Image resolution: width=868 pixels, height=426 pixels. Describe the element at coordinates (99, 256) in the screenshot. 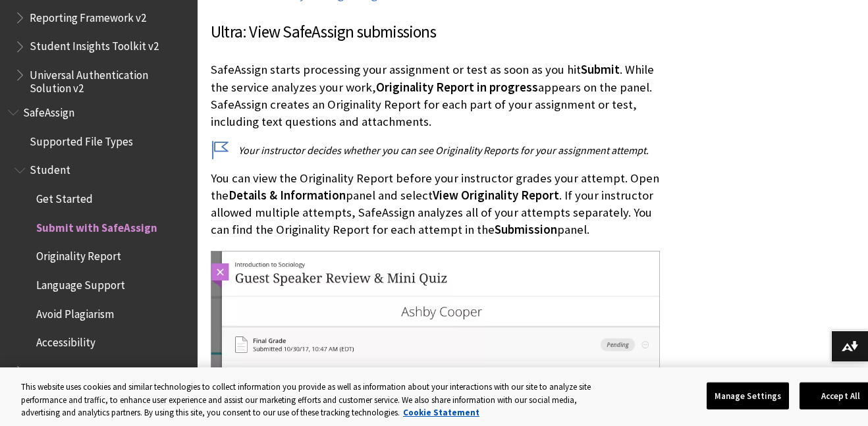

I see `nav: Book outline for Blackboard SafeAssign` at that location.